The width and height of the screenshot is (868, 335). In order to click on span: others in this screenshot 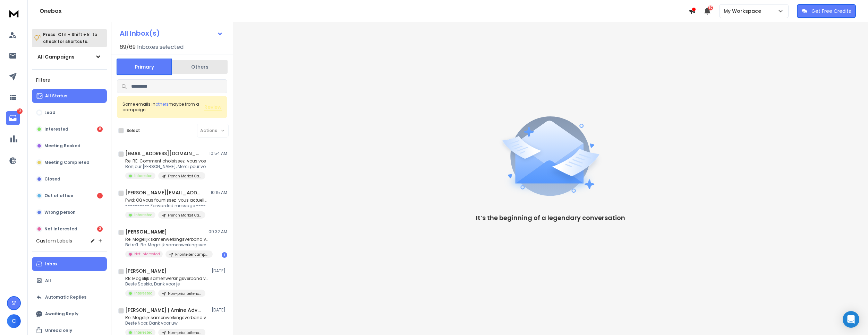, I will do `click(162, 104)`.